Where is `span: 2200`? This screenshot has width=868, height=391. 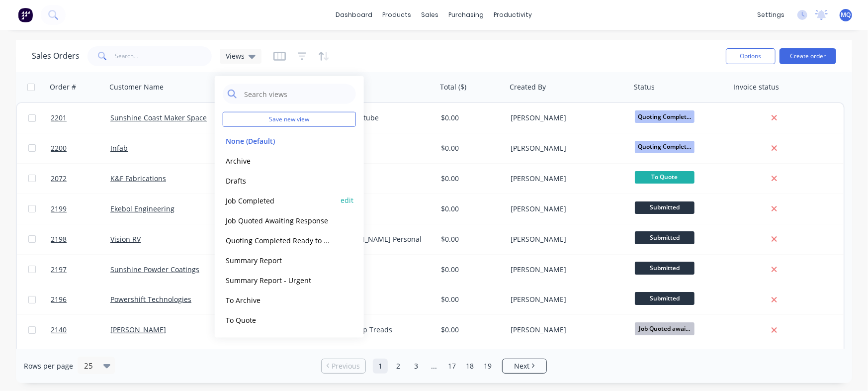 span: 2200 is located at coordinates (58, 148).